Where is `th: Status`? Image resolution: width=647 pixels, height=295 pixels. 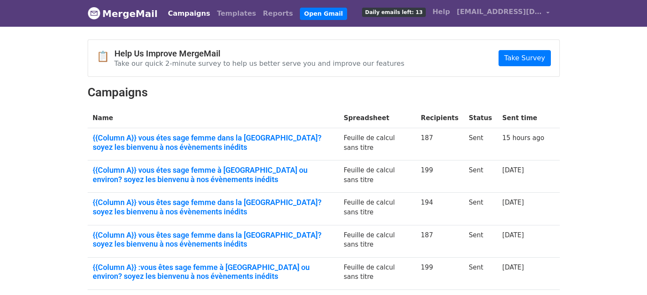
th: Status is located at coordinates (480, 118).